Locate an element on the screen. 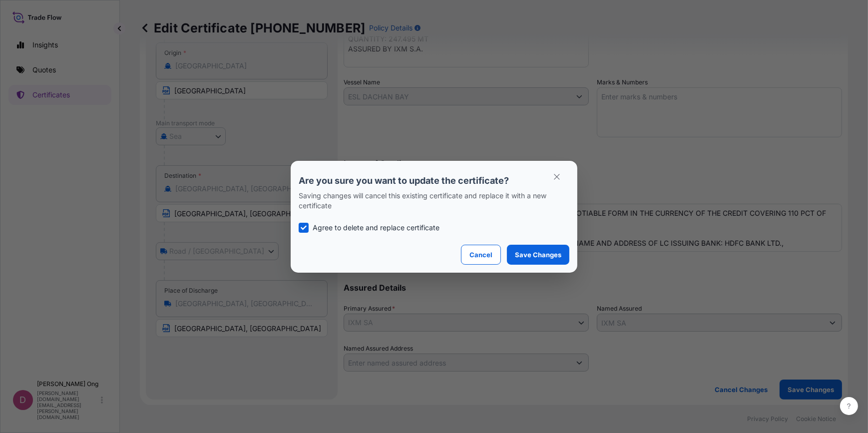 The width and height of the screenshot is (868, 433). p: Save Changes is located at coordinates (537, 255).